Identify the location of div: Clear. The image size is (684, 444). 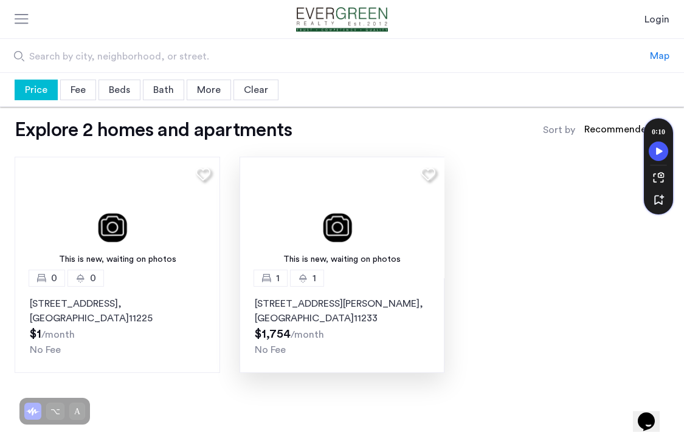
(256, 90).